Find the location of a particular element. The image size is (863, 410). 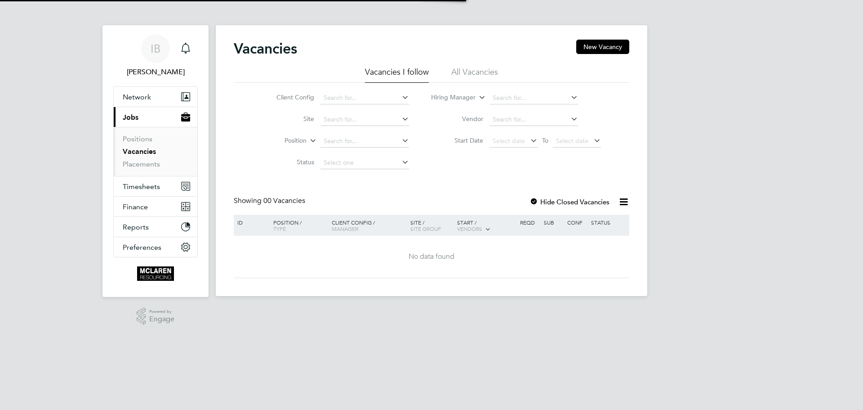

nav: Main navigation is located at coordinates (156, 161).